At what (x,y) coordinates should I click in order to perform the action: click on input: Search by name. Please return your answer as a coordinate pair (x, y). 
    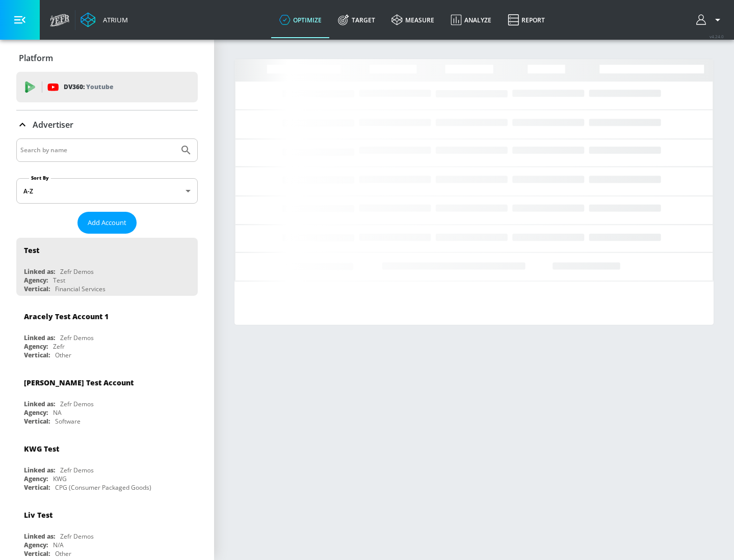
    Looking at the image, I should click on (97, 150).